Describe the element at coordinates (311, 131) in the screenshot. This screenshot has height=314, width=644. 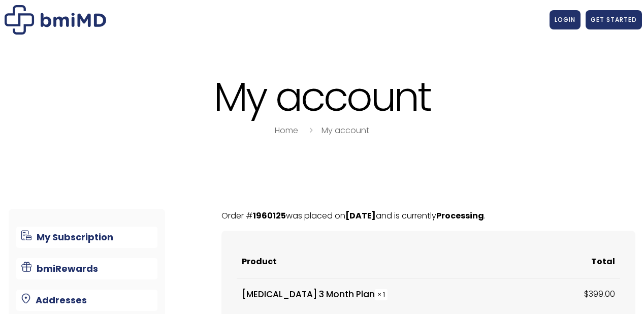
I see `i: breadcrumbs separator` at that location.